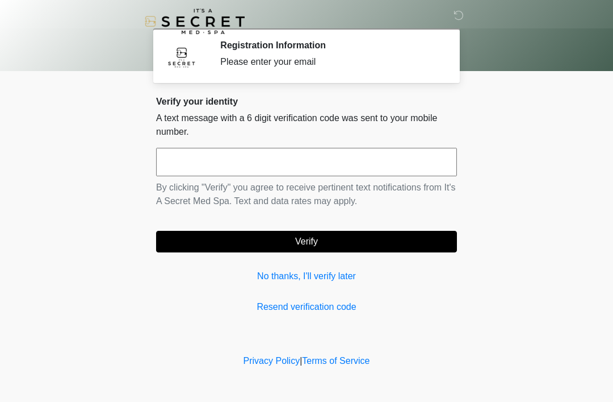  I want to click on div: Please enter your email, so click(330, 62).